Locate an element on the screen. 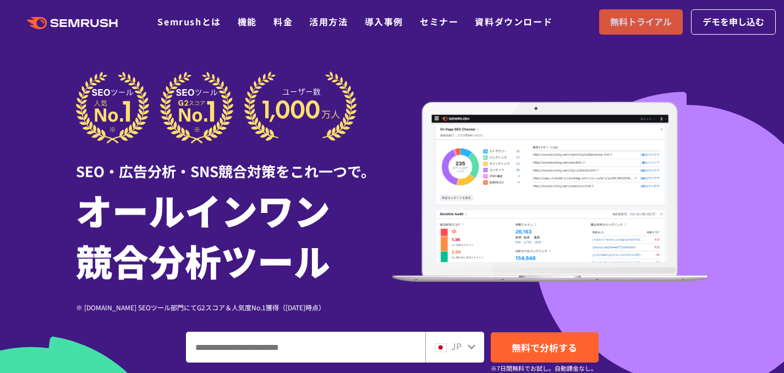  a: Semrushとは is located at coordinates (189, 21).